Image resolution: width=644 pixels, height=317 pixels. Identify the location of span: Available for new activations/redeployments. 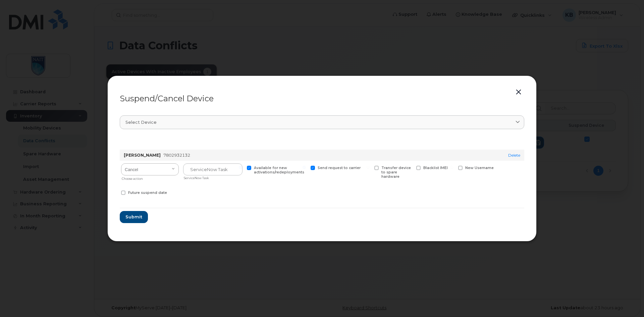
(279, 170).